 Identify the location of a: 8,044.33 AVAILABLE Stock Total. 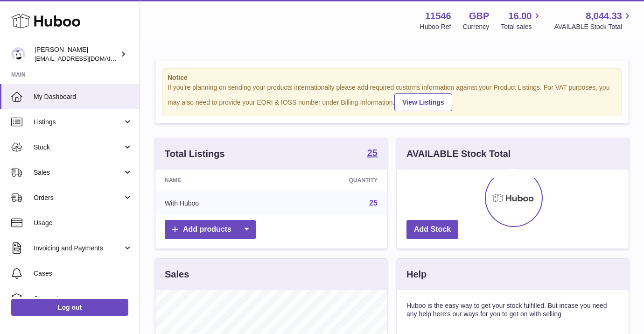
(593, 21).